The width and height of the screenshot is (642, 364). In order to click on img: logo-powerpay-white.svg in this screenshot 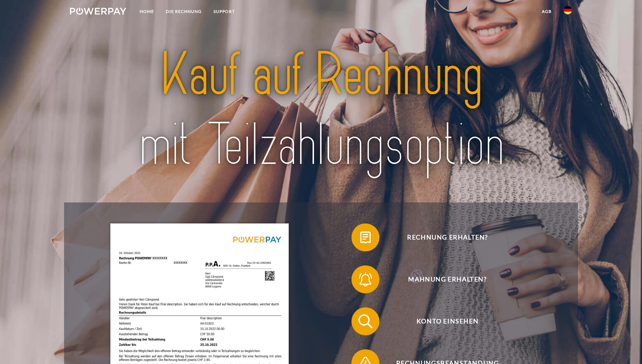, I will do `click(98, 11)`.